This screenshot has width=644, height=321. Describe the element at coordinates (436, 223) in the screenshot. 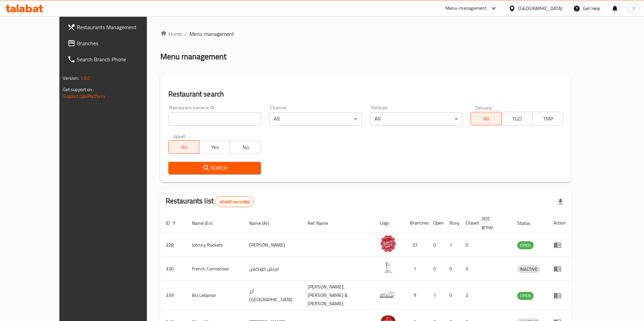

I see `th: Open` at that location.